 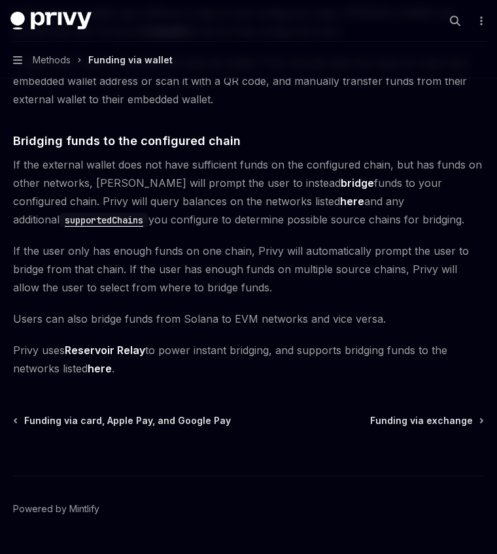 What do you see at coordinates (127, 141) in the screenshot?
I see `span: Bridging funds to the configured chain` at bounding box center [127, 141].